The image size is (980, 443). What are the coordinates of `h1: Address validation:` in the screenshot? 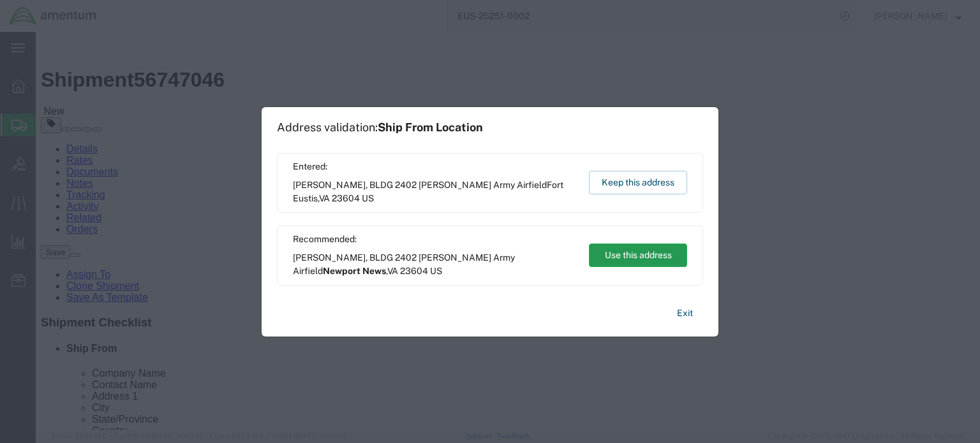 It's located at (379, 127).